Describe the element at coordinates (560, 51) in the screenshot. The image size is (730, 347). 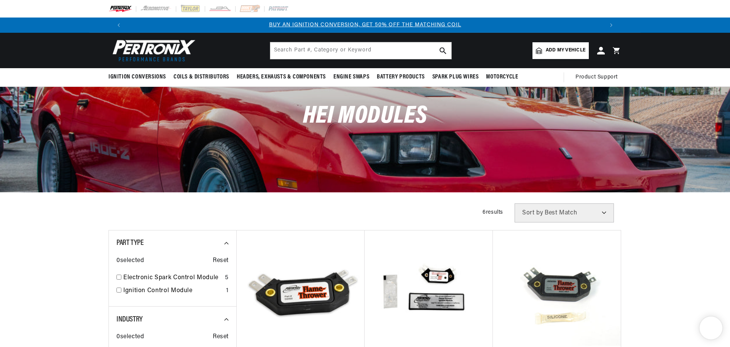
I see `a: Add my vehicle` at that location.